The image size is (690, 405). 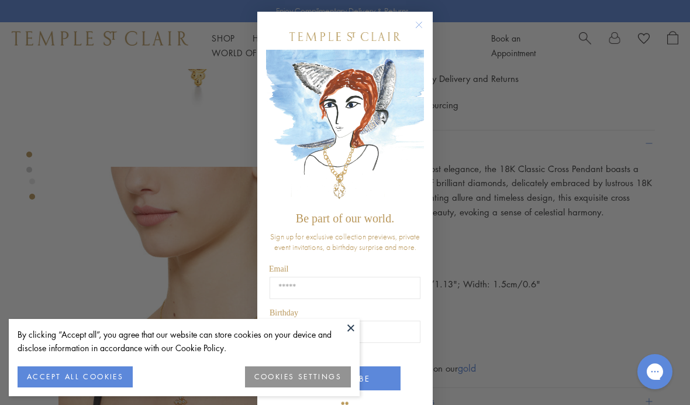 I want to click on input: Email, so click(x=345, y=288).